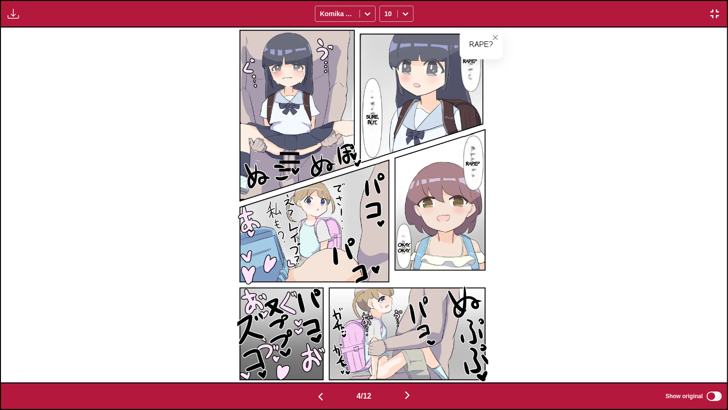 The width and height of the screenshot is (728, 410). What do you see at coordinates (372, 119) in the screenshot?
I see `p: Sure, but...` at bounding box center [372, 119].